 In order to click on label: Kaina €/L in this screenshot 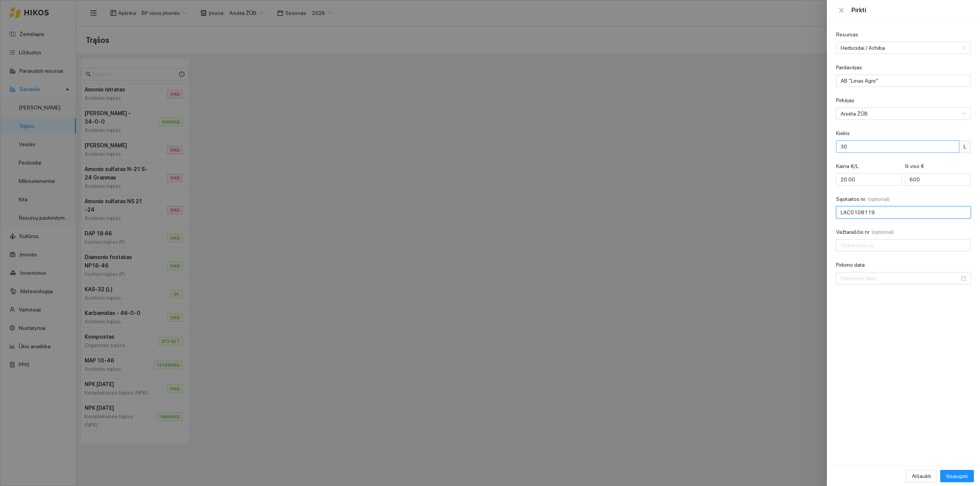, I will do `click(847, 166)`.